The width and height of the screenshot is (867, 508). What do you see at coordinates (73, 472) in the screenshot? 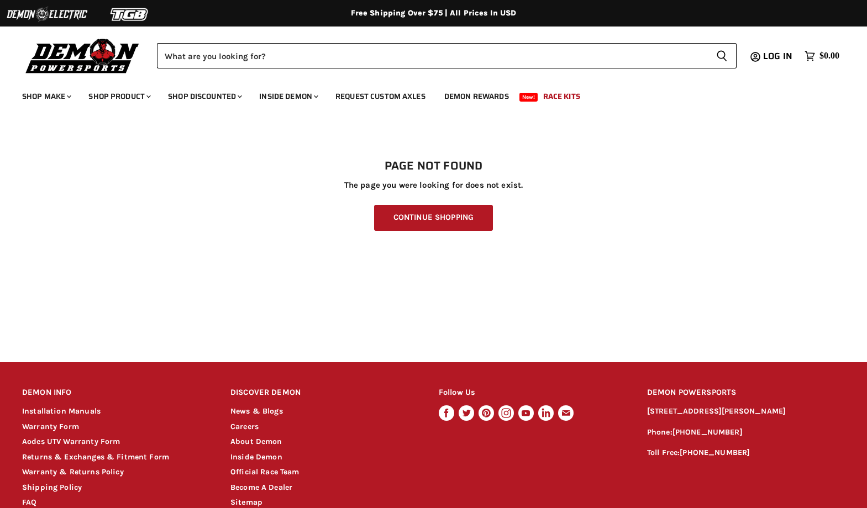
I see `a: Warranty & Returns Policy` at bounding box center [73, 472].